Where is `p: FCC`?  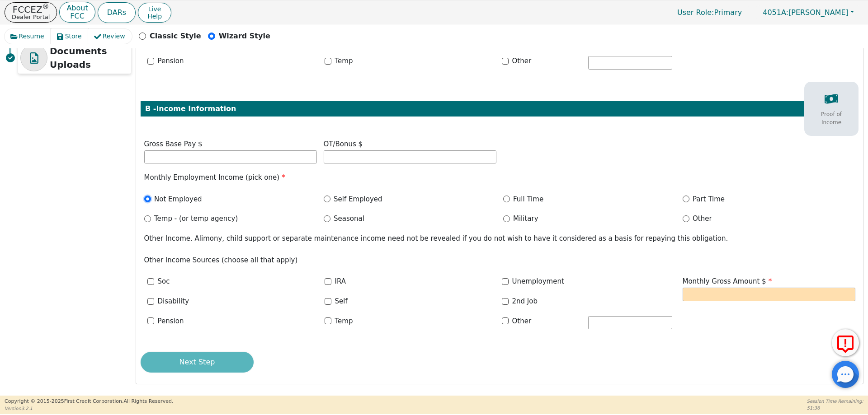 p: FCC is located at coordinates (77, 17).